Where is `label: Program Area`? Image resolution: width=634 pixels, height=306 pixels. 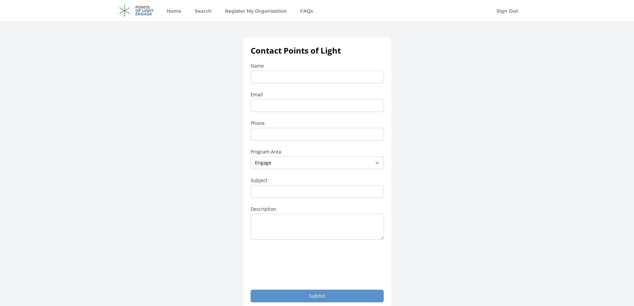 label: Program Area is located at coordinates (317, 152).